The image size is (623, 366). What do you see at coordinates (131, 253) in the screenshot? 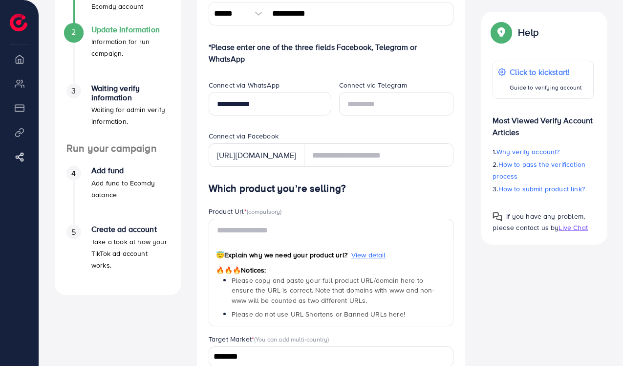
I see `p: Take a look at how your TikTok ad account works.` at bounding box center [131, 253].